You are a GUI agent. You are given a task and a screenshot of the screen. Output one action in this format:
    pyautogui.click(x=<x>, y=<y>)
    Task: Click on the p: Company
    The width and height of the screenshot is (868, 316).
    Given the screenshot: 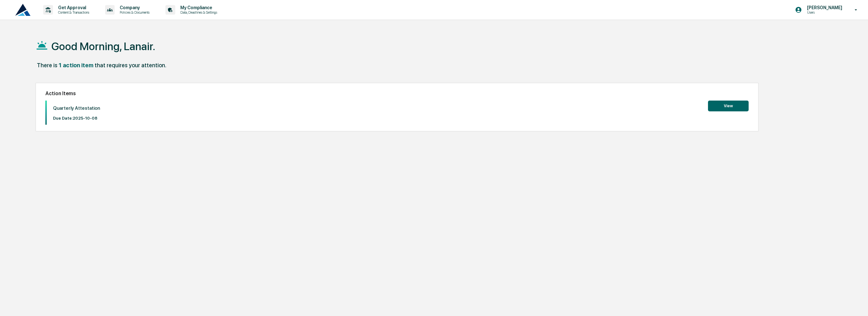 What is the action you would take?
    pyautogui.click(x=134, y=7)
    